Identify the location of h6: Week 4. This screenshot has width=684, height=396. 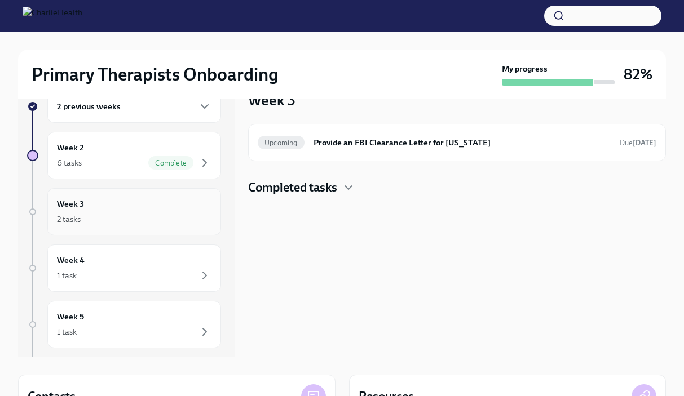
(70, 260).